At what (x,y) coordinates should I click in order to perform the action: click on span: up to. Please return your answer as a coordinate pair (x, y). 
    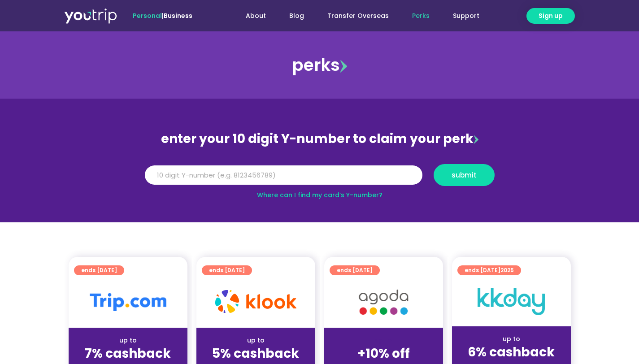
    Looking at the image, I should click on (383, 340).